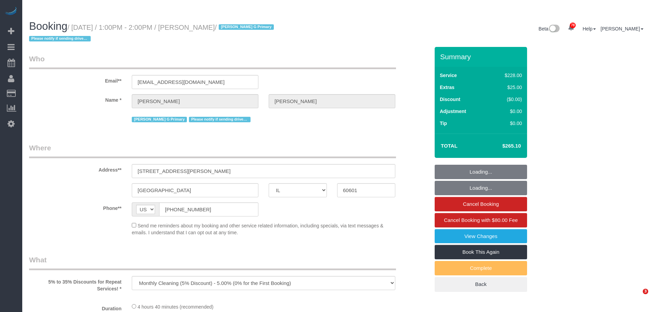 Image resolution: width=652 pixels, height=312 pixels. I want to click on label: Discount, so click(450, 99).